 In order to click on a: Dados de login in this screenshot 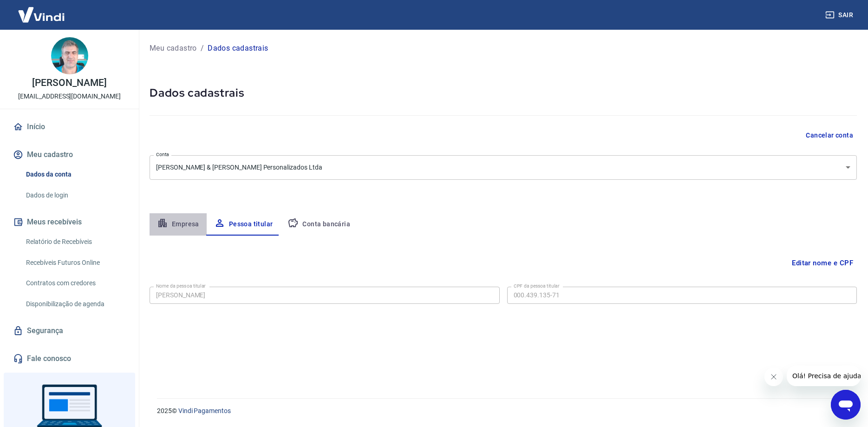, I will do `click(75, 195)`.